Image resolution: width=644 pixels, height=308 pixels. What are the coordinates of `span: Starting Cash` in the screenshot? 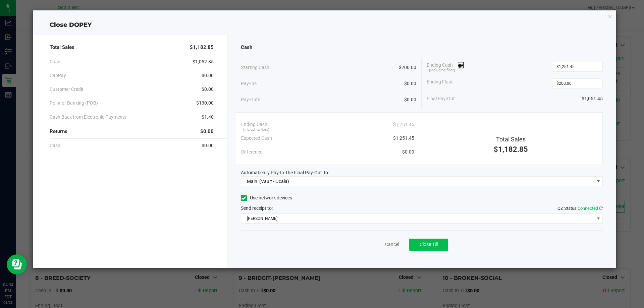 It's located at (255, 67).